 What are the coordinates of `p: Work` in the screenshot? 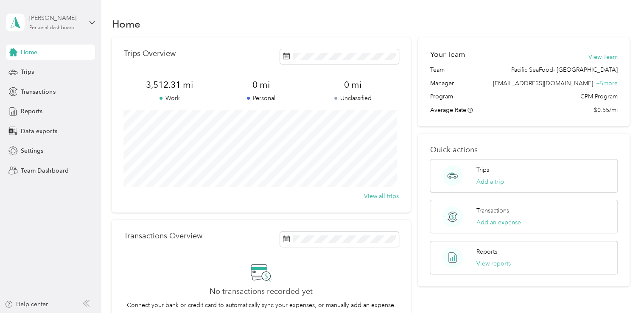 It's located at (169, 98).